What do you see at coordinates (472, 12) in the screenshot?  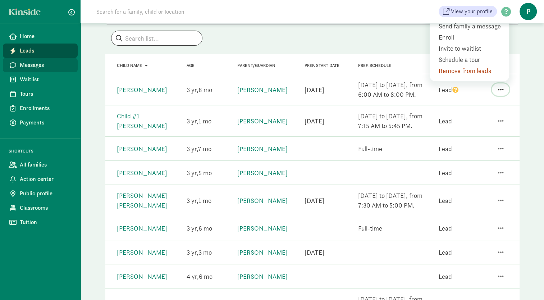 I see `span: View your profile` at bounding box center [472, 12].